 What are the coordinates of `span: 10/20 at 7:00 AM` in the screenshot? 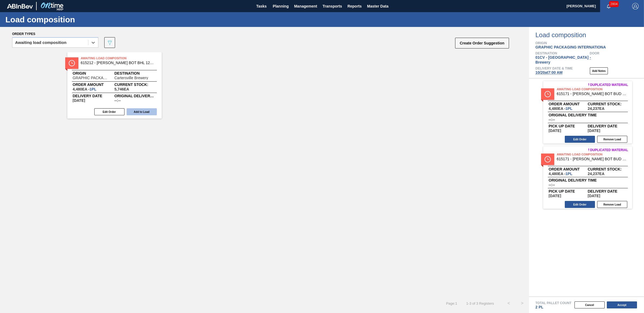 It's located at (549, 72).